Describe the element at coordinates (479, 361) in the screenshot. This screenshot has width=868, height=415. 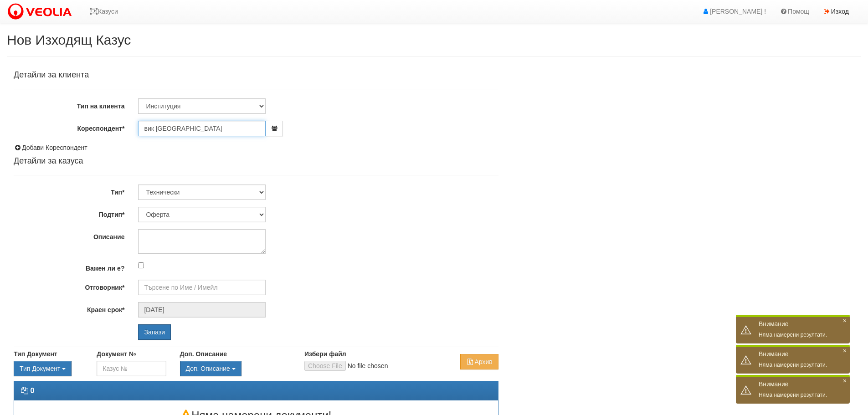
I see `button: Архив` at that location.